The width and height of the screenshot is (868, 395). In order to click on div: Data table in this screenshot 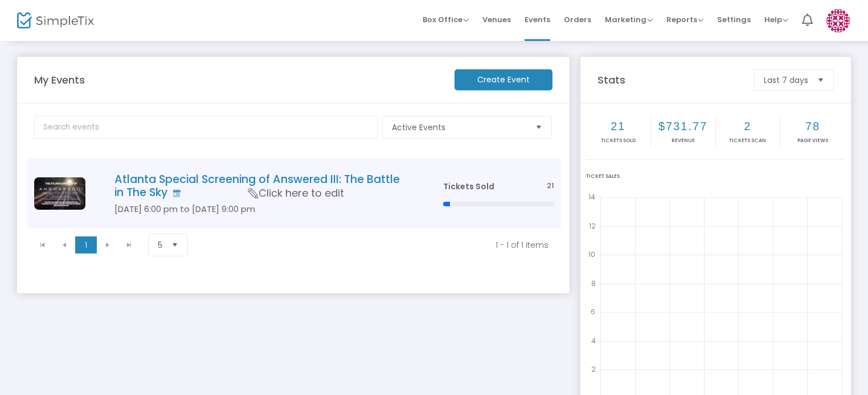, I will do `click(294, 194)`.